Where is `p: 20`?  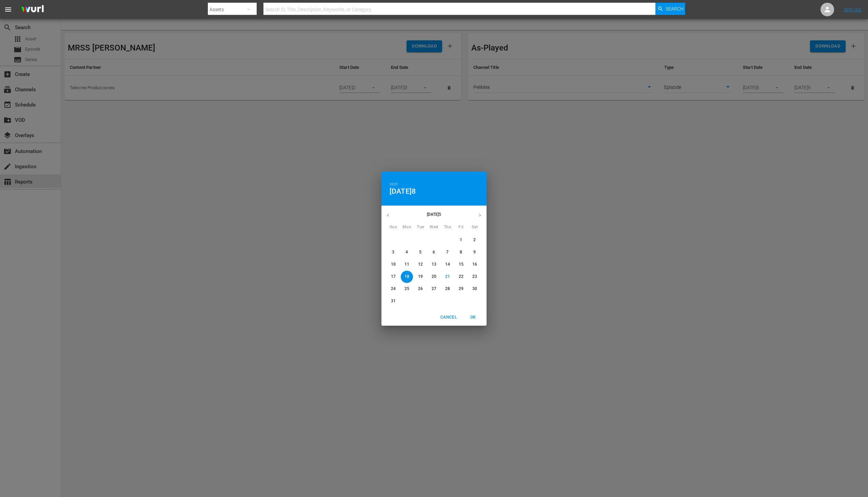
p: 20 is located at coordinates (434, 277).